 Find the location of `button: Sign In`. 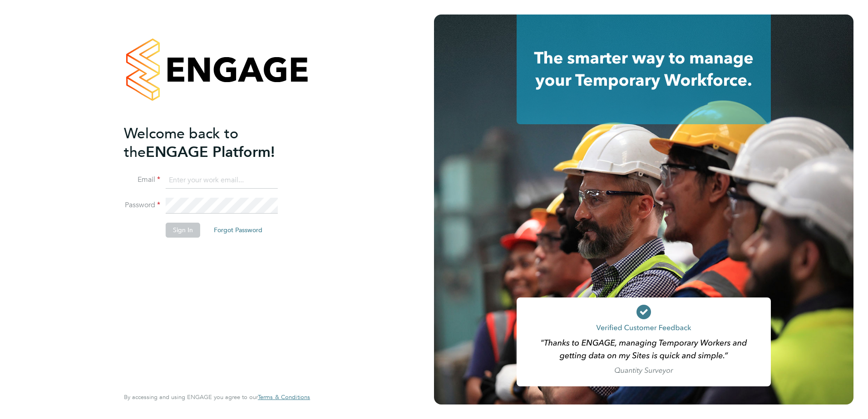

button: Sign In is located at coordinates (183, 230).